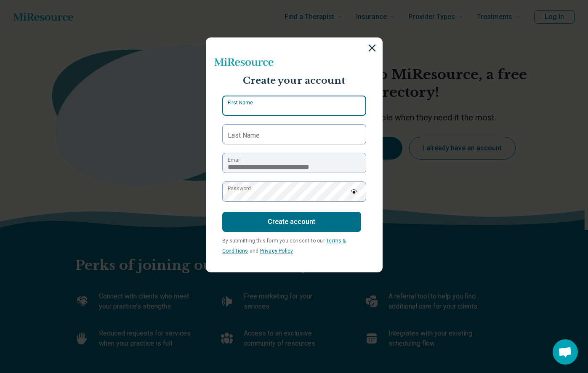 The width and height of the screenshot is (588, 373). I want to click on label: First Name, so click(240, 103).